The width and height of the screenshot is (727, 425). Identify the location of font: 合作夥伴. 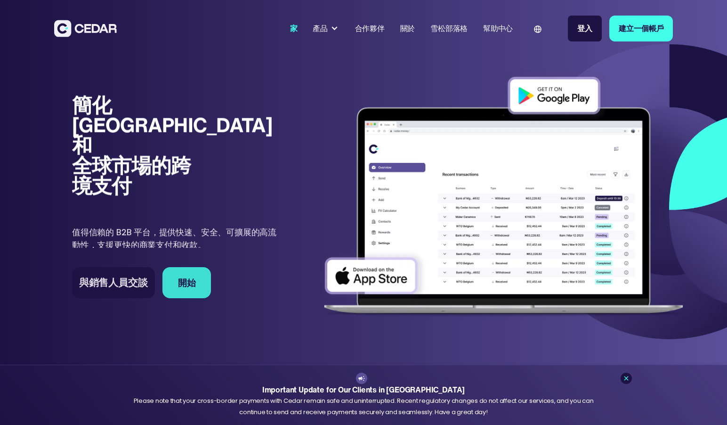
(369, 28).